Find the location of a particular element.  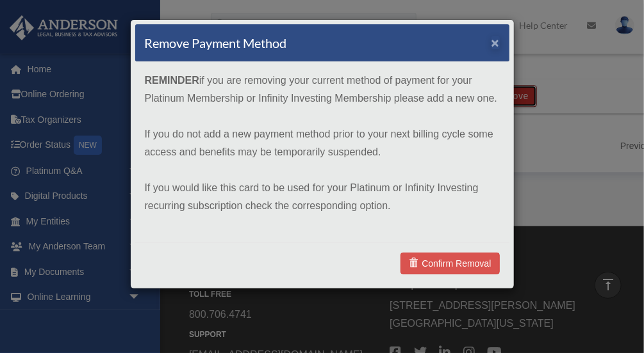

h4: Remove Payment Method is located at coordinates (216, 43).